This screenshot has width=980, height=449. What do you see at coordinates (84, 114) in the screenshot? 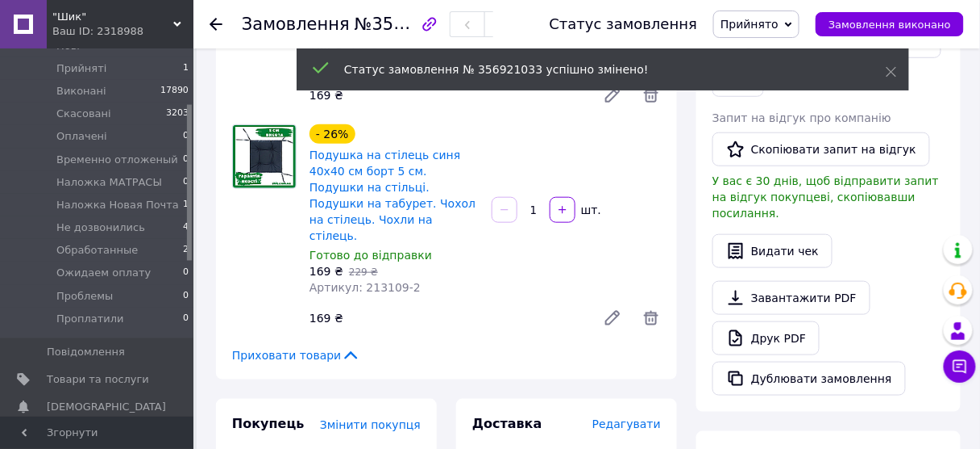
I see `span: Скасовані` at bounding box center [84, 114].